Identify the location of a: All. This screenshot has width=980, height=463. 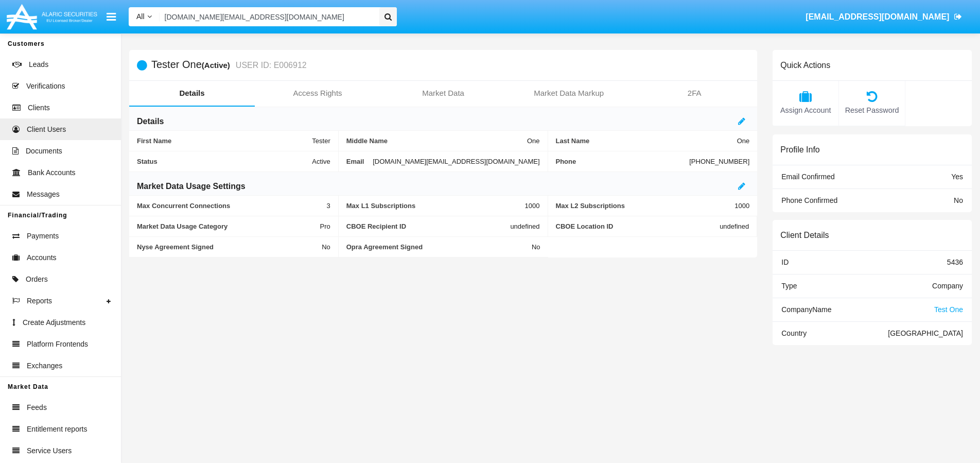
(144, 17).